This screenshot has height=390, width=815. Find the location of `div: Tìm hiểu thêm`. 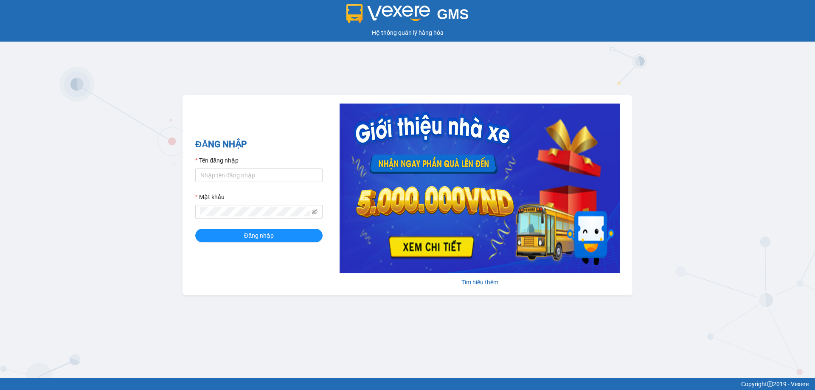

div: Tìm hiểu thêm is located at coordinates (480, 282).